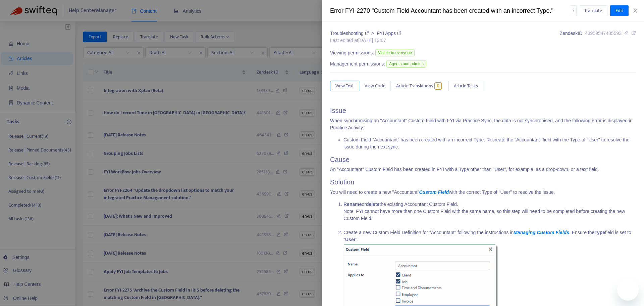 This screenshot has width=644, height=306. Describe the element at coordinates (489, 215) in the screenshot. I see `li: or the existing Accountant Custom Field. Note: FYI cannot have more than one Custom Field with th...` at that location.